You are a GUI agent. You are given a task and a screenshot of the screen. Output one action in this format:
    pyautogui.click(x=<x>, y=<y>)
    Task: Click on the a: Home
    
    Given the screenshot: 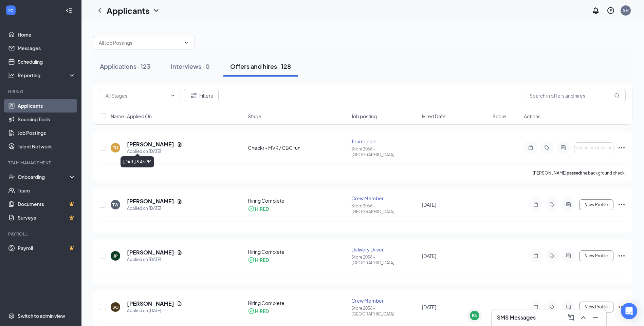 What is the action you would take?
    pyautogui.click(x=47, y=35)
    